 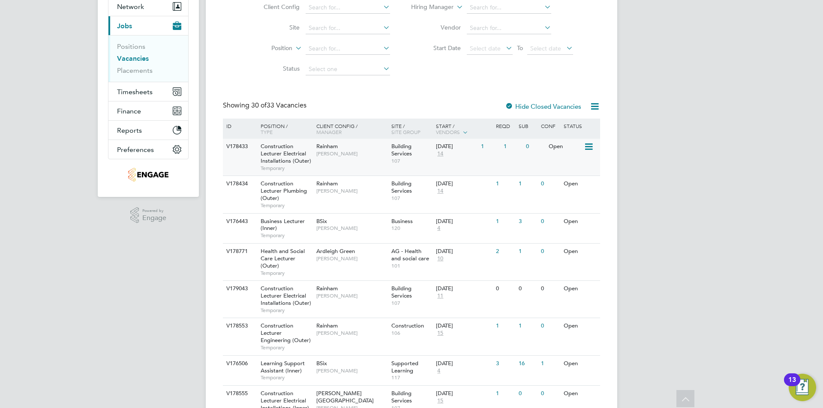 What do you see at coordinates (148, 111) in the screenshot?
I see `button: Finance` at bounding box center [148, 111].